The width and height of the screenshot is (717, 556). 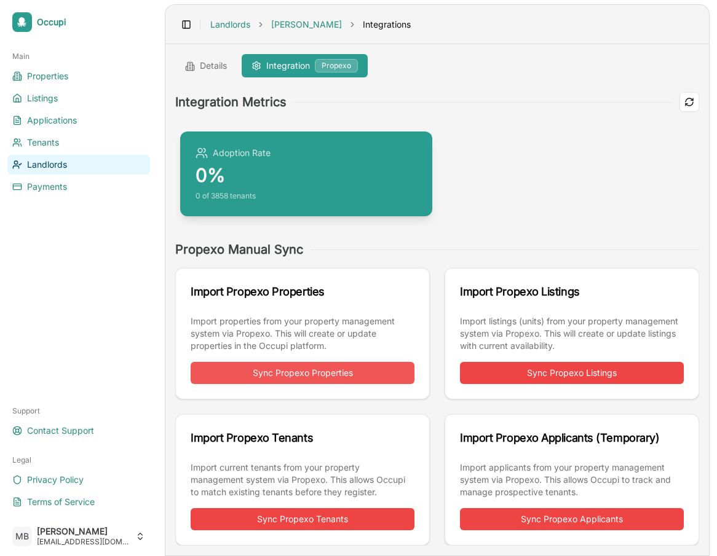 What do you see at coordinates (302, 334) in the screenshot?
I see `p: Import properties from your property management system via Propexo. This will create or update pr...` at bounding box center [302, 334].